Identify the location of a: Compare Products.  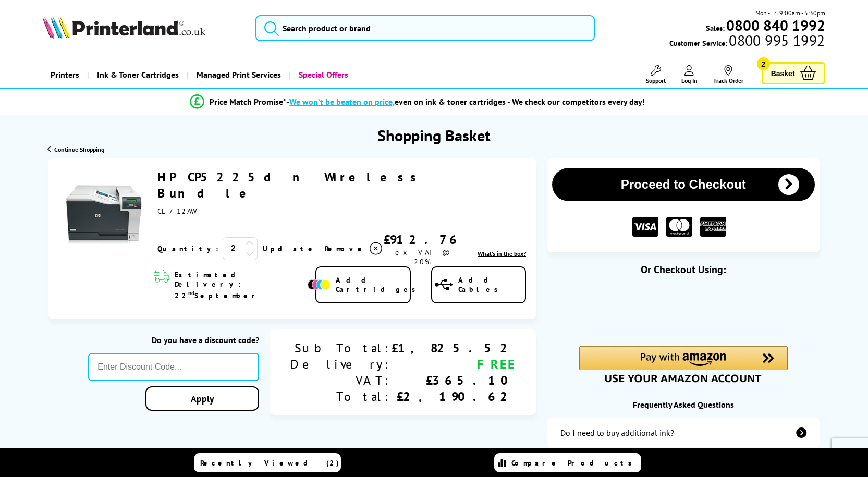
(568, 462).